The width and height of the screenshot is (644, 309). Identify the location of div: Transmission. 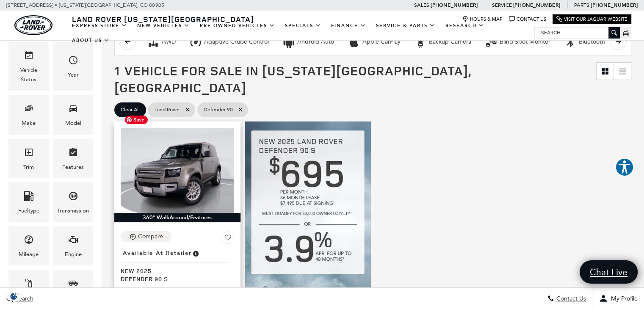
(73, 210).